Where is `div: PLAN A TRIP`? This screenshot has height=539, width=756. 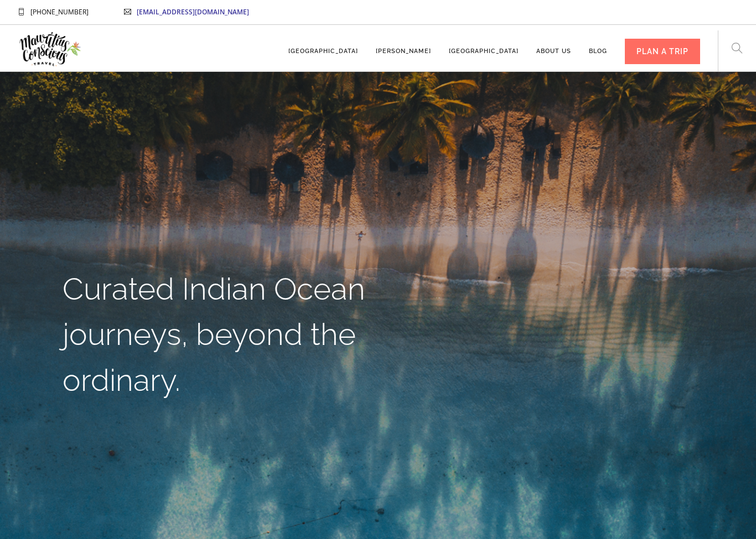
div: PLAN A TRIP is located at coordinates (663, 52).